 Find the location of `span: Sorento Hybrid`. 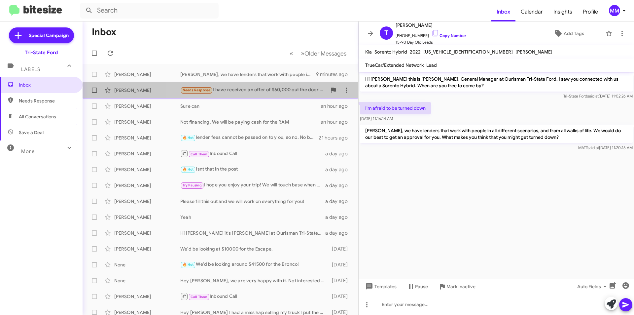

span: Sorento Hybrid is located at coordinates (391, 52).